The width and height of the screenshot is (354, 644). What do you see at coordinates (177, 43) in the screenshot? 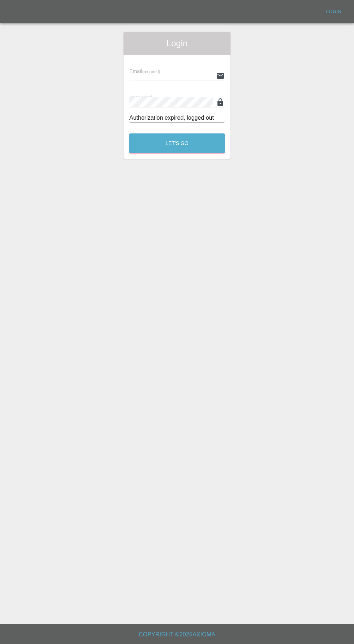
I see `span: Login` at bounding box center [177, 43].